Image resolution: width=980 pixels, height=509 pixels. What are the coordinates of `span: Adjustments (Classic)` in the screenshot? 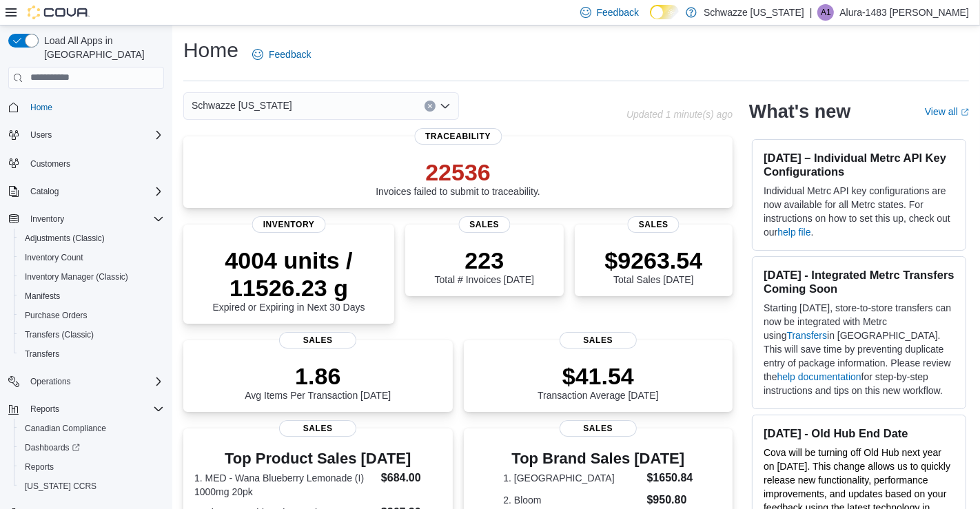 It's located at (65, 239).